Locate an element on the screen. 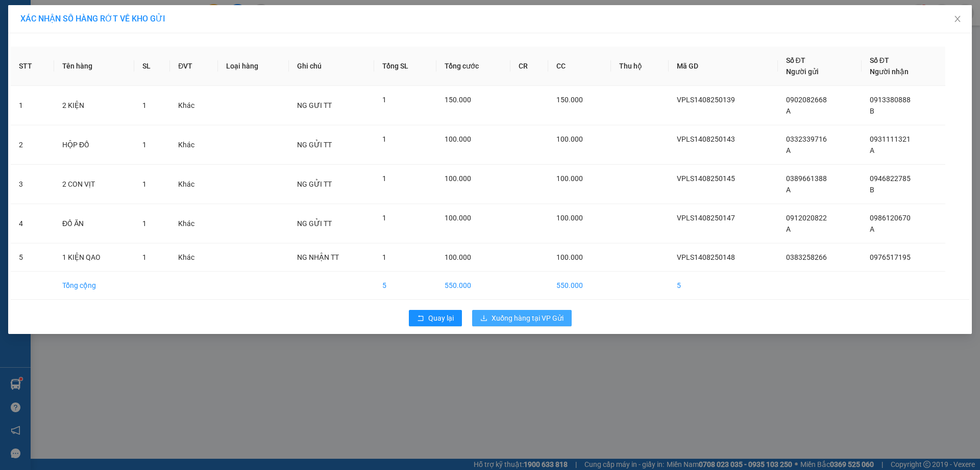 The height and width of the screenshot is (470, 980). th: SL is located at coordinates (152, 66).